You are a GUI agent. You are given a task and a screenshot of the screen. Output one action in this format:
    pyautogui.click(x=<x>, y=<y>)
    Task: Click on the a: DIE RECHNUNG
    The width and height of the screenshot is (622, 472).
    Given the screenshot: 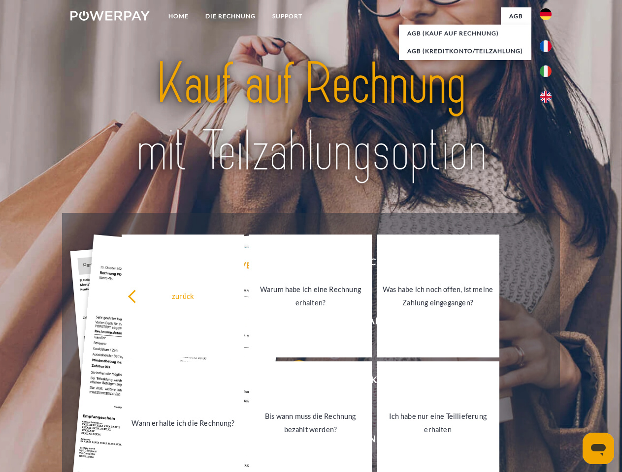 What is the action you would take?
    pyautogui.click(x=230, y=16)
    